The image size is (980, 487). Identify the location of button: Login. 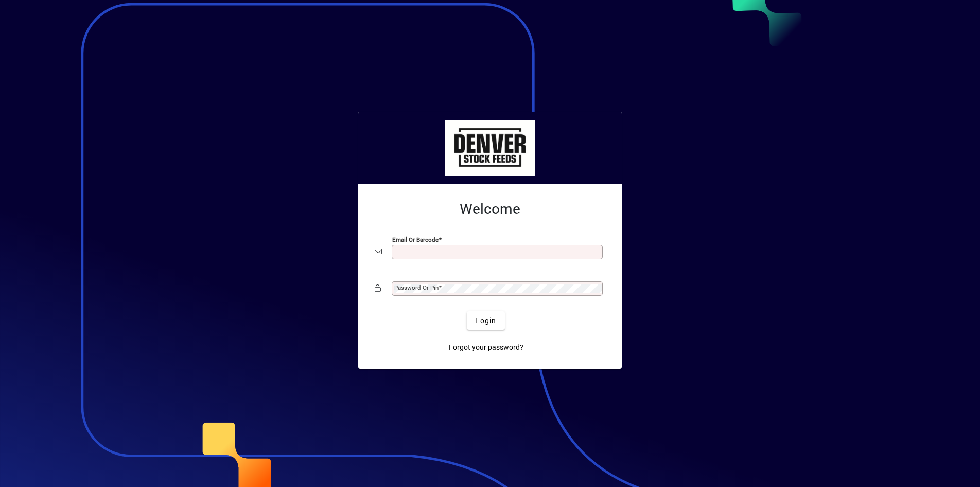
(485, 320).